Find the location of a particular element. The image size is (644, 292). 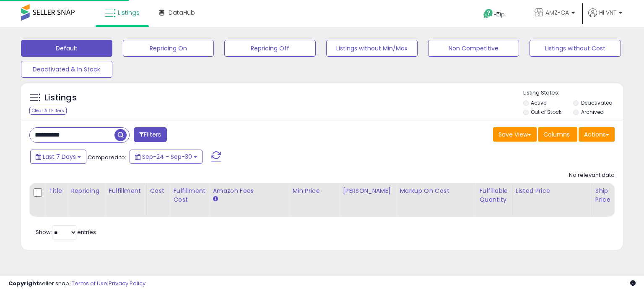

label: Active is located at coordinates (538, 103).